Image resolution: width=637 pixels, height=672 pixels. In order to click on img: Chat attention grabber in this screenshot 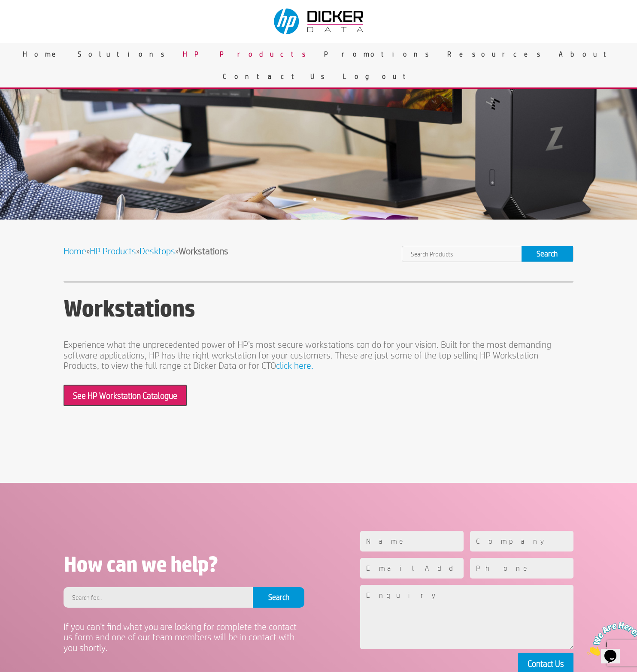, I will do `click(30, 20)`.